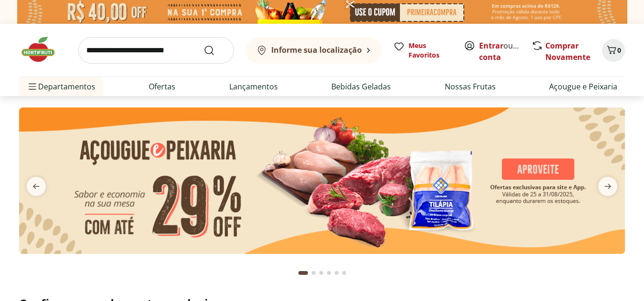 This screenshot has height=301, width=644. I want to click on button: Submit Search, so click(215, 51).